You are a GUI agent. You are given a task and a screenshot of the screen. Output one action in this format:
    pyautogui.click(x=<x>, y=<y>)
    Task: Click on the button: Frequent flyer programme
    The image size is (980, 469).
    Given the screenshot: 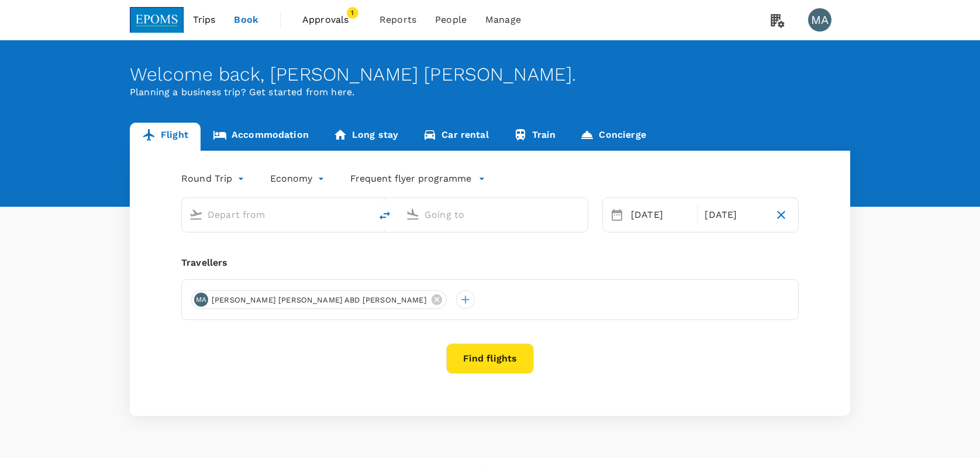 What is the action you would take?
    pyautogui.click(x=417, y=179)
    